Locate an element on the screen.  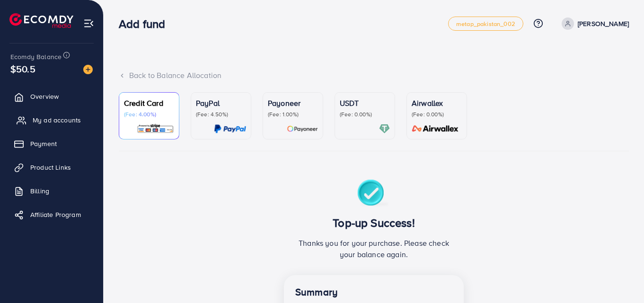
h4: Summary is located at coordinates (374, 292).